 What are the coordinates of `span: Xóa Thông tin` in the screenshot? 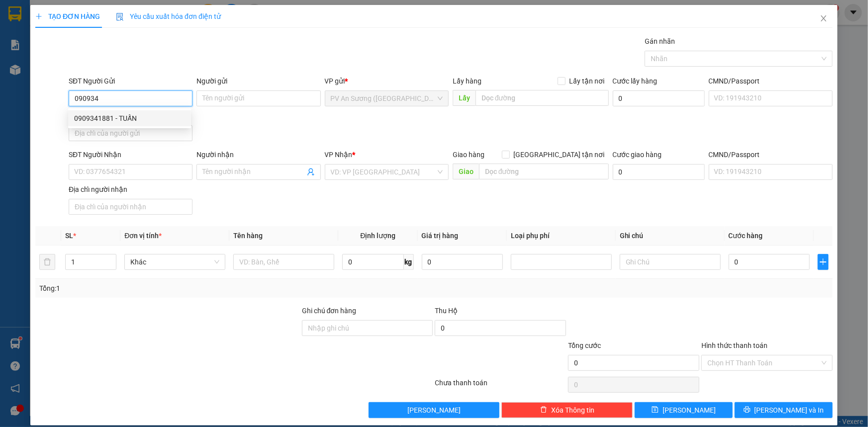 It's located at (573, 410).